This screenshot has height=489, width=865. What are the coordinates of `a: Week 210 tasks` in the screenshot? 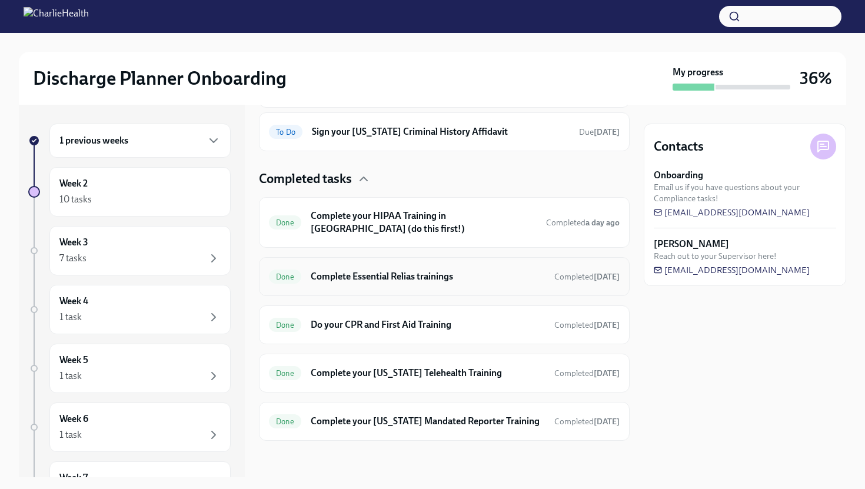 It's located at (129, 192).